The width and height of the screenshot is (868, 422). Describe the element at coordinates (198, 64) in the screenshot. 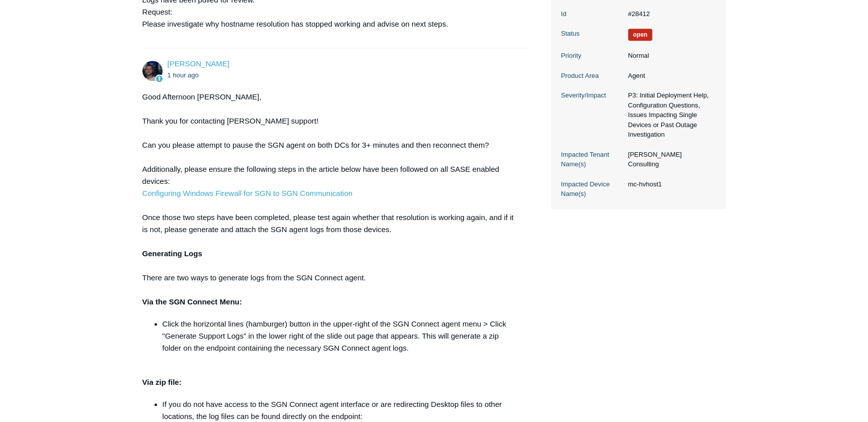

I see `span: Connor Davis` at that location.